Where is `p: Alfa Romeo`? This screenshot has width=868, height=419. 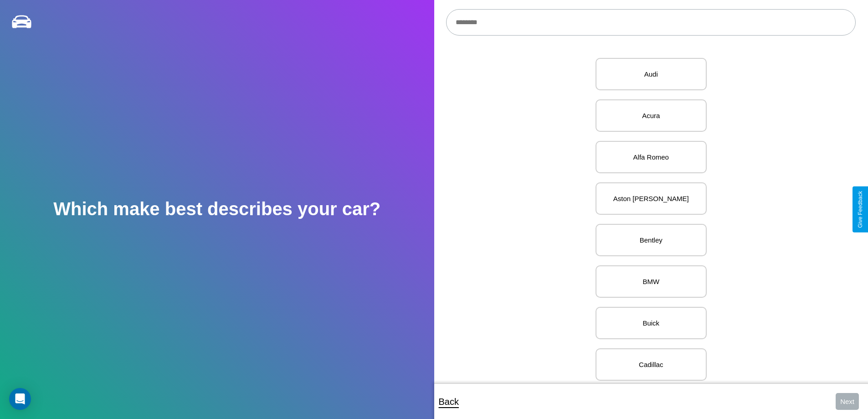
p: Alfa Romeo is located at coordinates (651, 157).